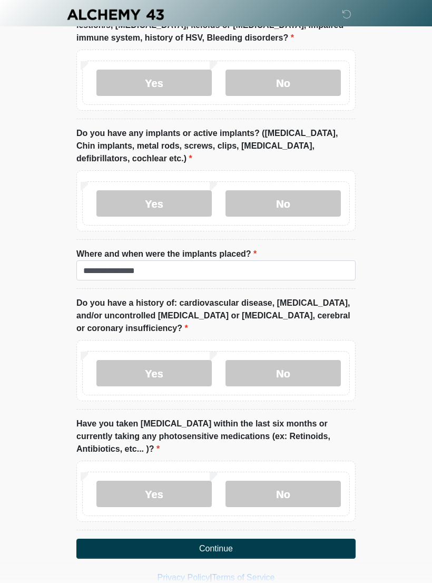  I want to click on a: Privacy Policy, so click(184, 577).